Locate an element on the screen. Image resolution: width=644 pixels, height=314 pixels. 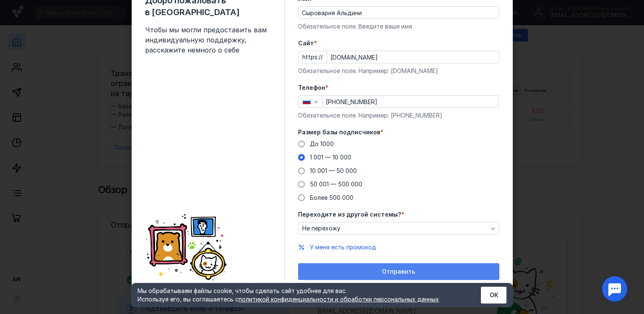
span: Переходите из другой системы? is located at coordinates (350, 215).